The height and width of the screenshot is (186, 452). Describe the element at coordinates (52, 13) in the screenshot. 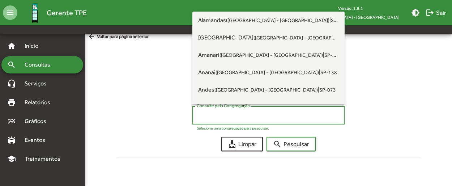

I see `a: Gerente TPE` at that location.